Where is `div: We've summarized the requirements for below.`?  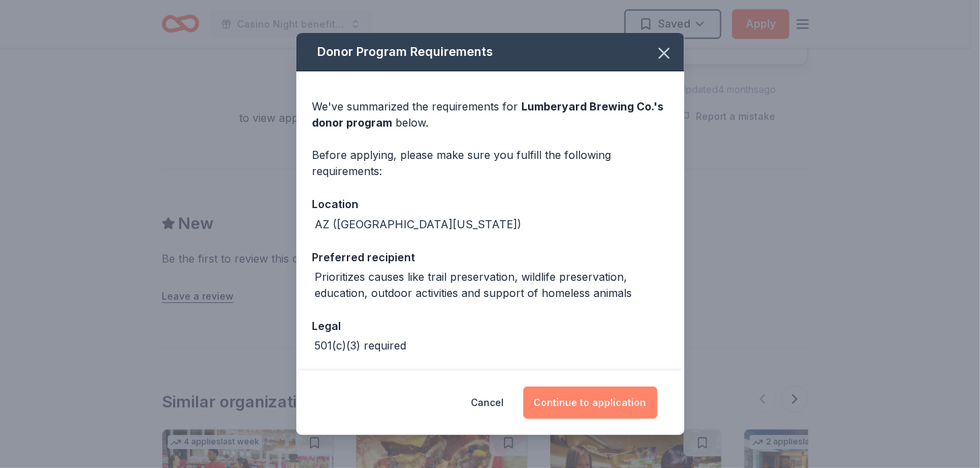
div: We've summarized the requirements for below. is located at coordinates (490, 115).